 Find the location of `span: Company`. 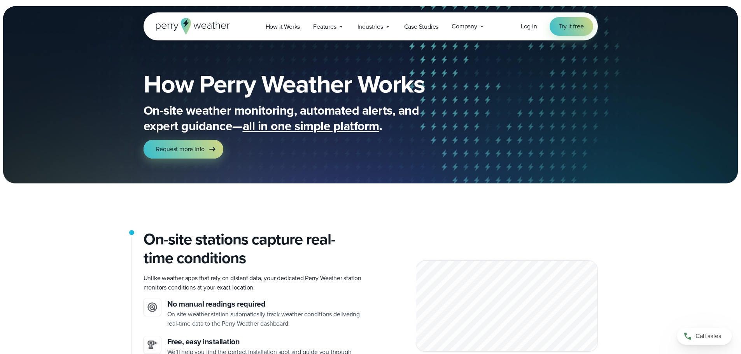

span: Company is located at coordinates (465, 26).